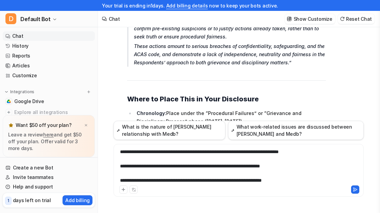 The image size is (380, 213). What do you see at coordinates (49, 66) in the screenshot?
I see `a: Articles` at bounding box center [49, 66].